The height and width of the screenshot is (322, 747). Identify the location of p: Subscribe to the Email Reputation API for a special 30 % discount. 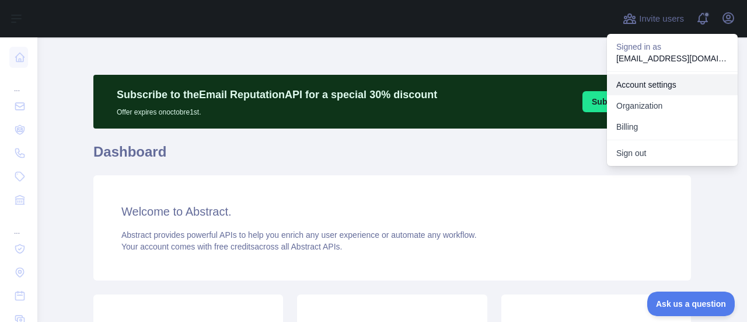
(277, 95).